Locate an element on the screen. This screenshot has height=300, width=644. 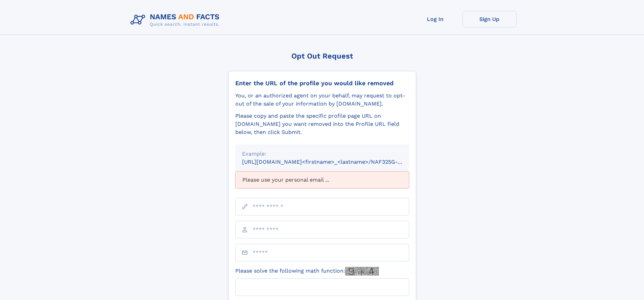
label: Please solve the following math function: is located at coordinates (307, 271).